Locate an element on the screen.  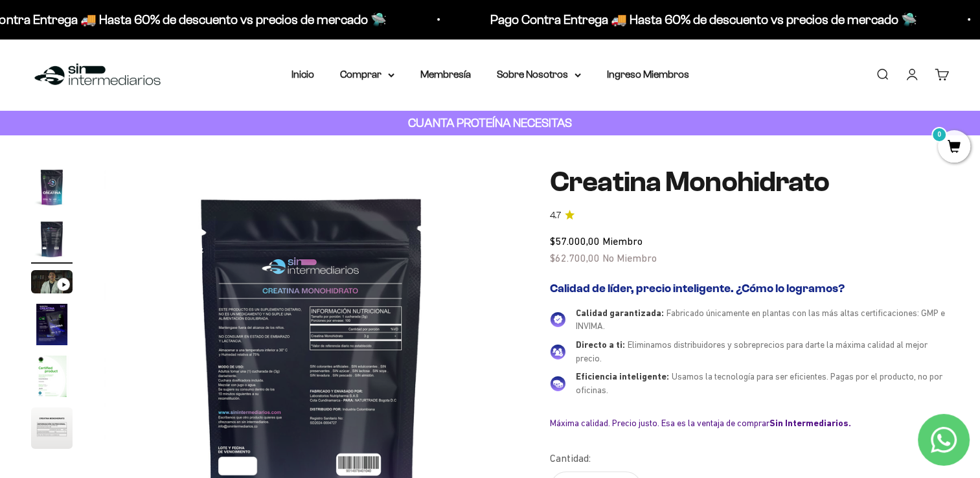
b: Sin Intermediarios. is located at coordinates (810, 423).